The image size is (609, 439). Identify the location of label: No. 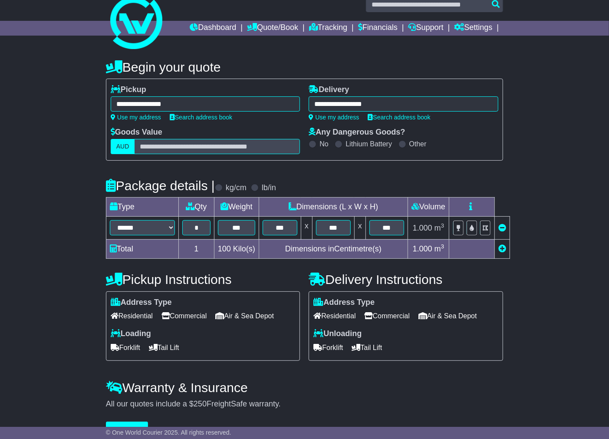
(324, 144).